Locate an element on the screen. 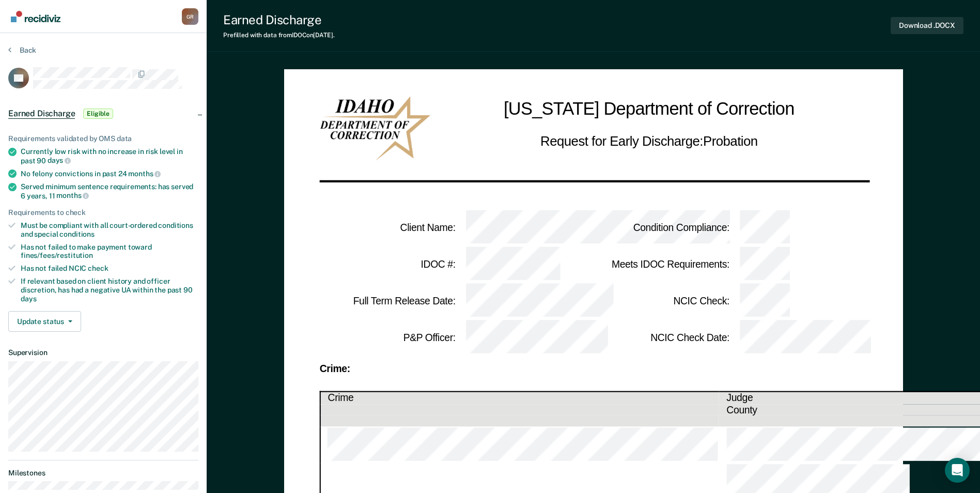  div: Earned Discharge is located at coordinates (279, 20).